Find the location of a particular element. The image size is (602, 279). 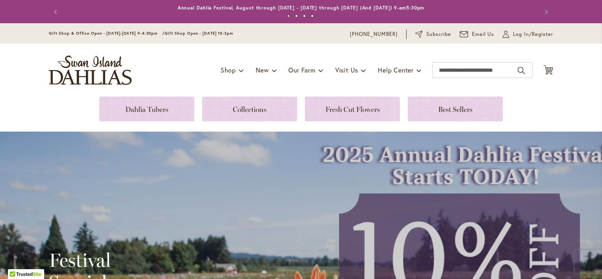

span: Help Center is located at coordinates (396, 70).